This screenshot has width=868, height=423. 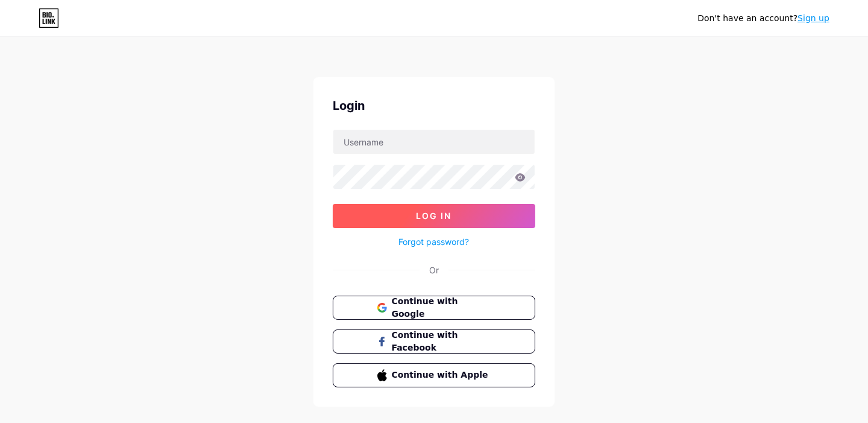 What do you see at coordinates (434, 342) in the screenshot?
I see `button: Continue with Facebook` at bounding box center [434, 342].